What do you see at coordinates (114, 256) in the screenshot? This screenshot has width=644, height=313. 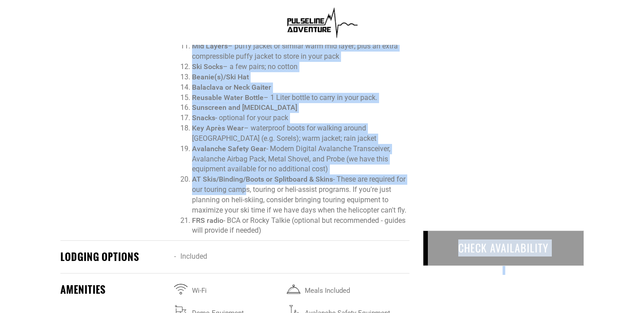 I see `div: Lodging options` at bounding box center [114, 256].